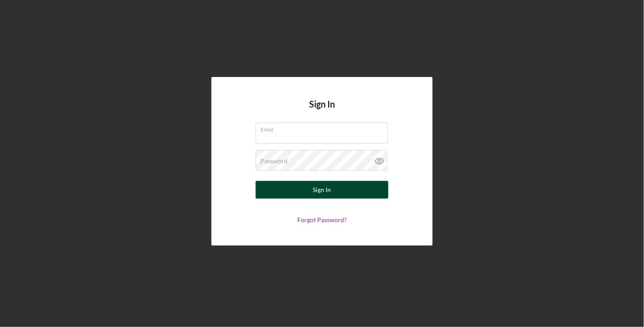  What do you see at coordinates (324, 128) in the screenshot?
I see `label: Email` at bounding box center [324, 128].